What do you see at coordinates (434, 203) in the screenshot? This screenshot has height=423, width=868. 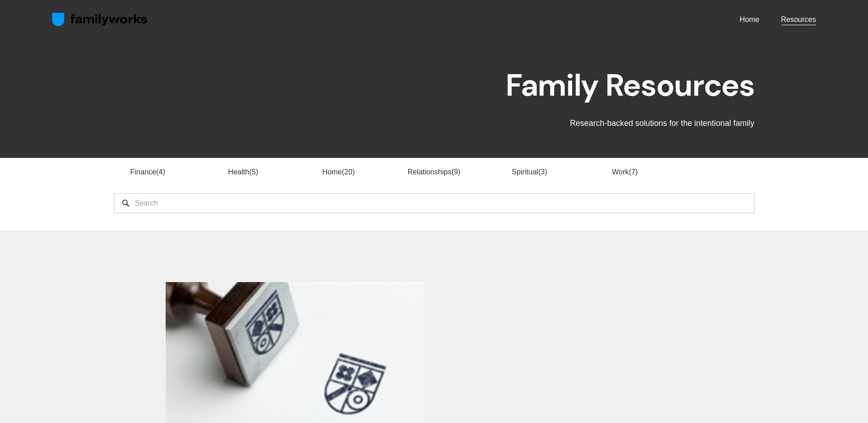 I see `input: Search` at bounding box center [434, 203].